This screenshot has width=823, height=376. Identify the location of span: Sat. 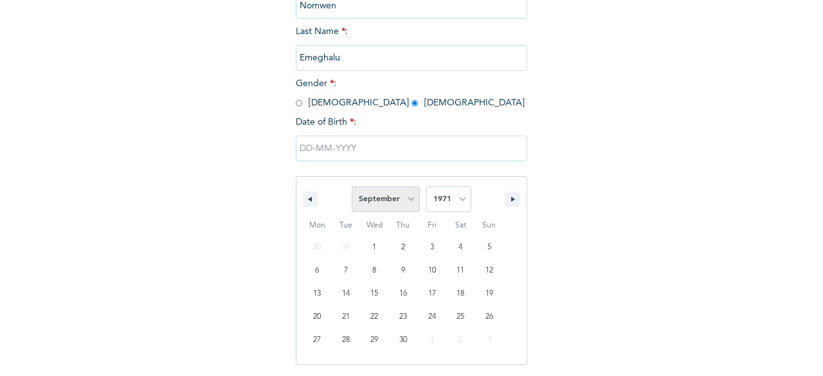
(460, 226).